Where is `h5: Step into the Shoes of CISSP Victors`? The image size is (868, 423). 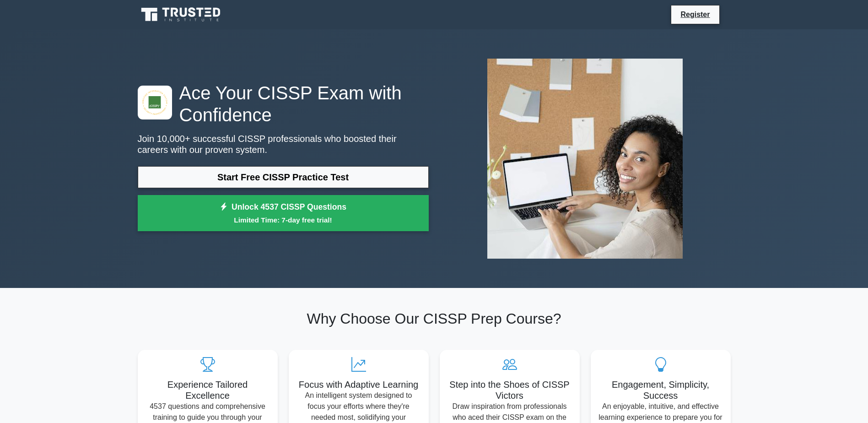
h5: Step into the Shoes of CISSP Victors is located at coordinates (510, 390).